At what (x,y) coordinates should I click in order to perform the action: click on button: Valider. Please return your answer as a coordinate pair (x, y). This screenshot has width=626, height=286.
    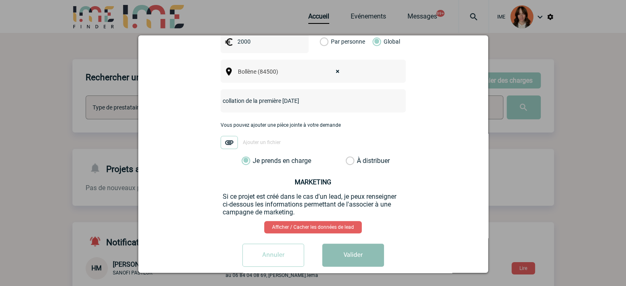
    Looking at the image, I should click on (353, 255).